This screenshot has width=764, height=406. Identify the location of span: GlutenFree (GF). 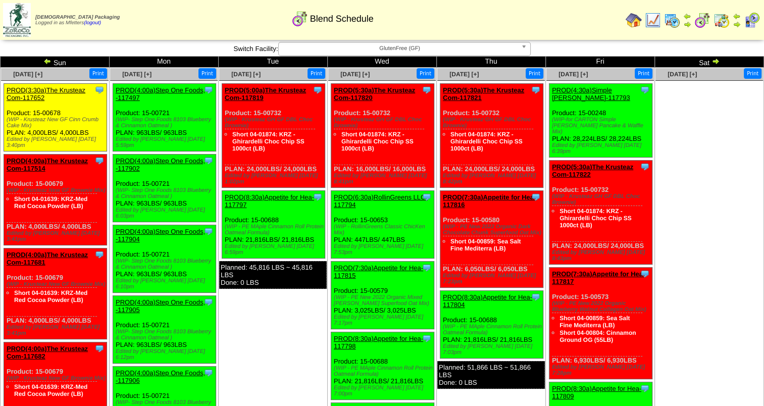
(400, 48).